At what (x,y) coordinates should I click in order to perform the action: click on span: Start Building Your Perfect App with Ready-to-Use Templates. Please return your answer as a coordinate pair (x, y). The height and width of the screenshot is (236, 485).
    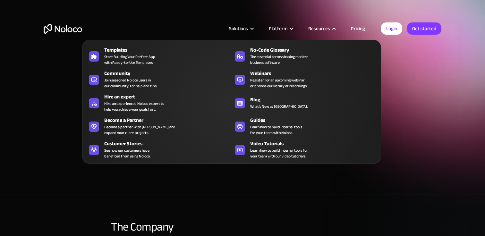
    Looking at the image, I should click on (129, 60).